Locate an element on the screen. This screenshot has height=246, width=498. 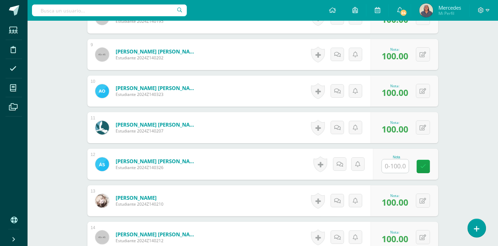
img: 349f28f2f3b696b4e6c9a4fec5dddc87.png is located at coordinates (427, 10).